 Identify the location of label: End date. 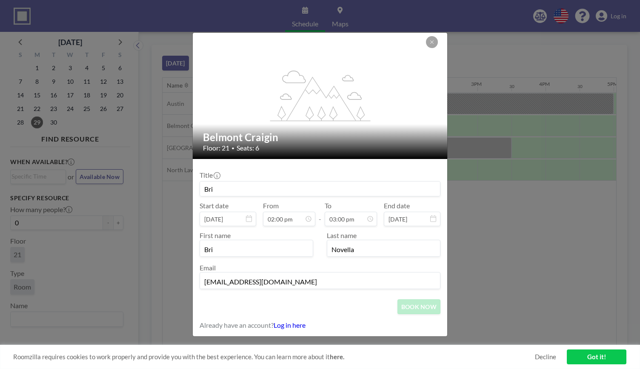
(397, 206).